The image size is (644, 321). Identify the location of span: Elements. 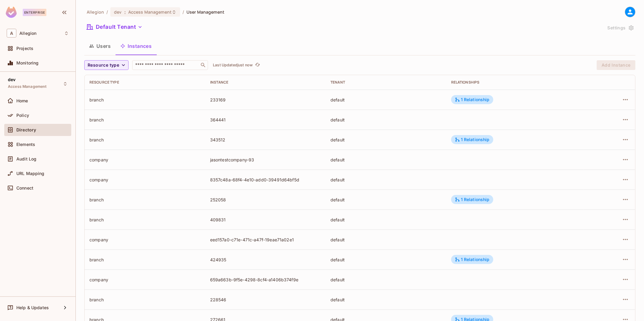
(26, 145).